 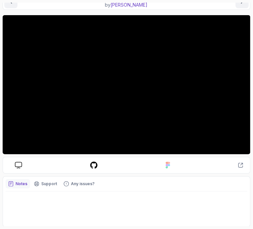 I want to click on p: by, so click(x=126, y=5).